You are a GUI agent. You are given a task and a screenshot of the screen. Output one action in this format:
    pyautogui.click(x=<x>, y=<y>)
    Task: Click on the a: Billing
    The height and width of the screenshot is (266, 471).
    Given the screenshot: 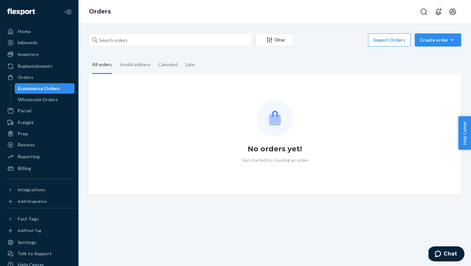 What is the action you would take?
    pyautogui.click(x=39, y=168)
    